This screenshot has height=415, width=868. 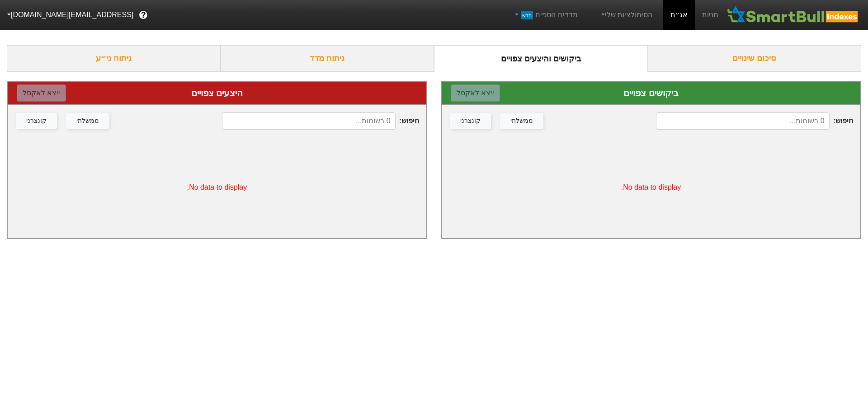 What do you see at coordinates (545, 15) in the screenshot?
I see `a: מדדים נוספיםחדש` at bounding box center [545, 15].